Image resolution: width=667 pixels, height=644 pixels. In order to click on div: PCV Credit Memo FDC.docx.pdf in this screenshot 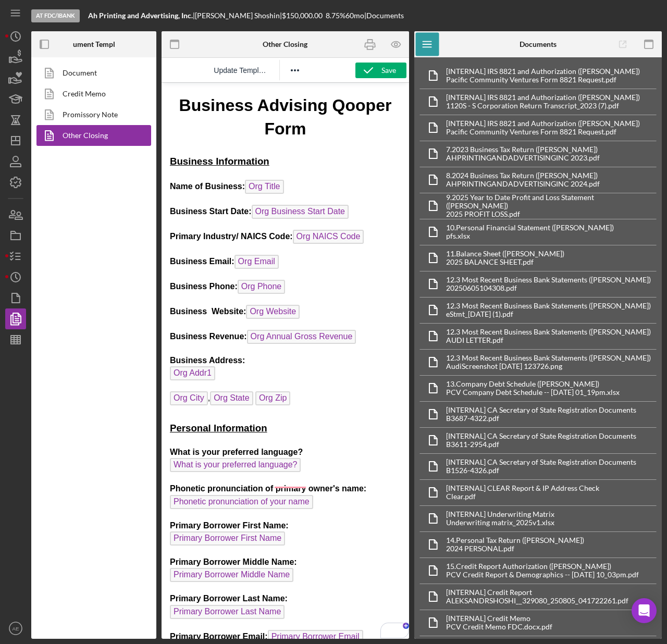, I will do `click(499, 627)`.